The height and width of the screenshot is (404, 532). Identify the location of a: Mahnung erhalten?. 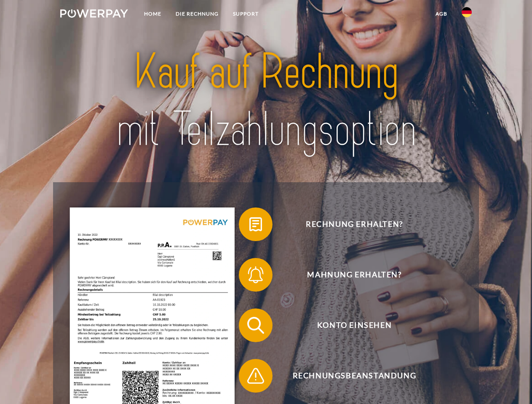
(348, 275).